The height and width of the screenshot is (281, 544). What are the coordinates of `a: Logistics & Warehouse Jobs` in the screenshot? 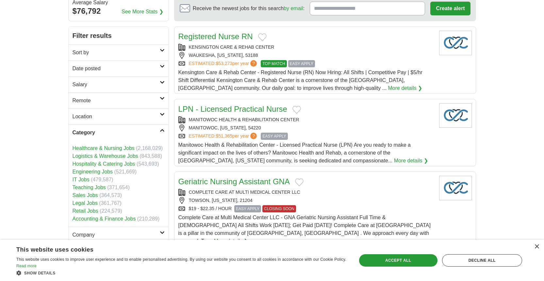 It's located at (105, 156).